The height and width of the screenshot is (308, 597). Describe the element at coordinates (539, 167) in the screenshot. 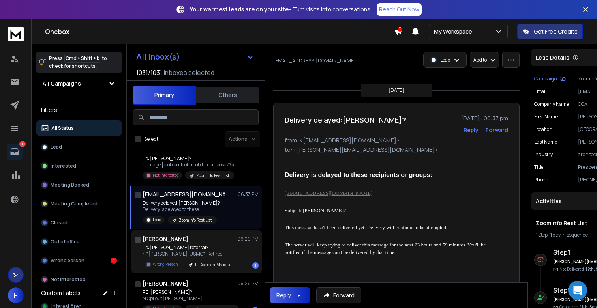

I see `p: title` at that location.